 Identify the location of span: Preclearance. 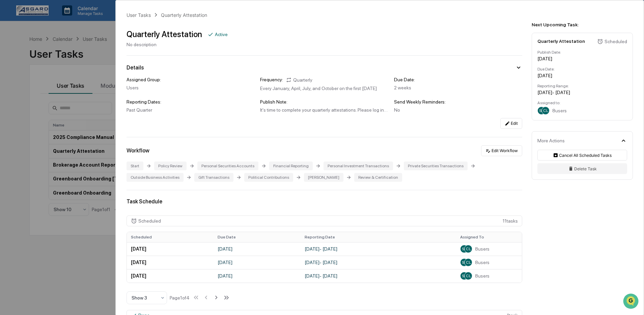
(29, 141).